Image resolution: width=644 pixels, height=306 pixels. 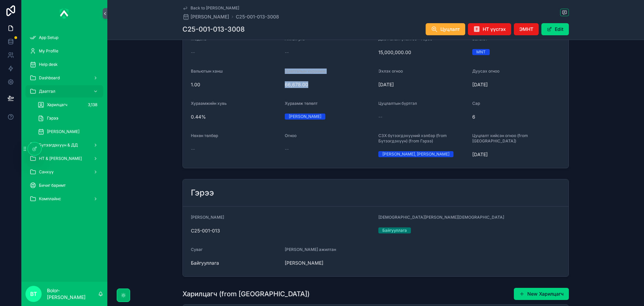 What do you see at coordinates (50, 199) in the screenshot?
I see `span: Комплайнс` at bounding box center [50, 199].